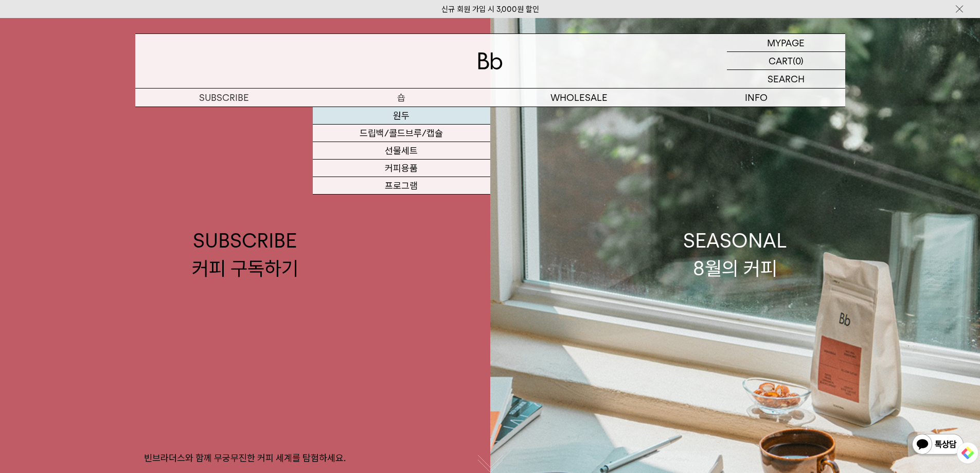 The image size is (980, 473). Describe the element at coordinates (224, 97) in the screenshot. I see `a: SUBSCRIBE` at that location.